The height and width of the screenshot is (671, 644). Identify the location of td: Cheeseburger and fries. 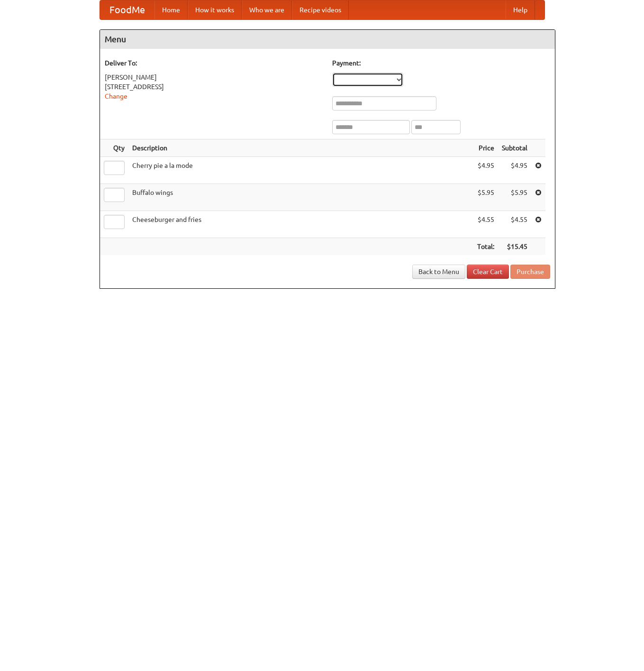
(301, 225).